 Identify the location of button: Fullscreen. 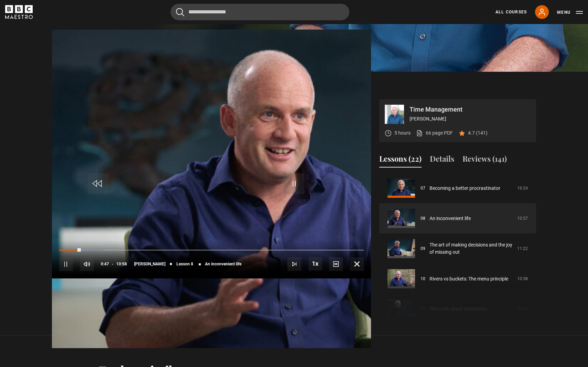
(357, 264).